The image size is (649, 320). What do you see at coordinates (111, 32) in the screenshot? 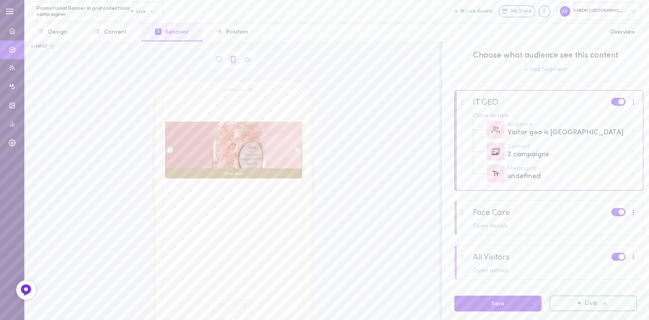
I see `button: 2Content` at bounding box center [111, 32].